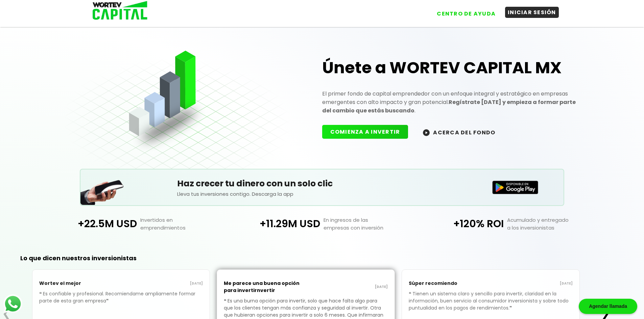  I want to click on p: Lleva tus inversiones contigo. Descarga la app, so click(322, 194).